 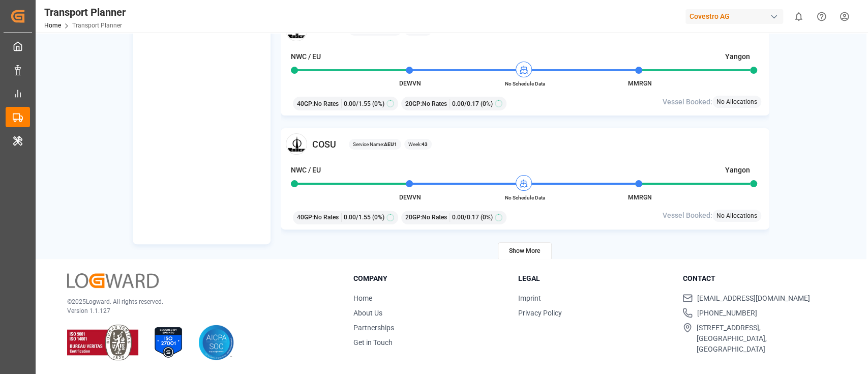 What do you see at coordinates (736, 16) in the screenshot?
I see `button: Covestro AG` at bounding box center [736, 16].